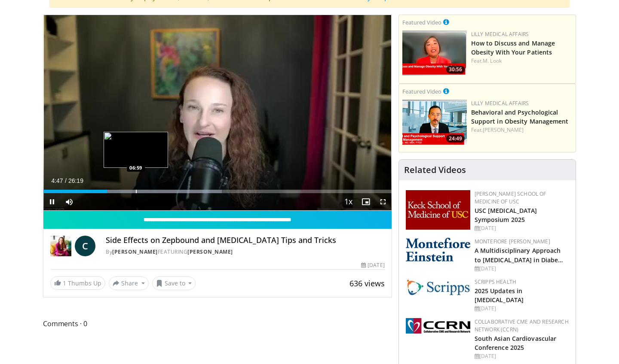  What do you see at coordinates (128, 283) in the screenshot?
I see `button: Share` at bounding box center [128, 283].